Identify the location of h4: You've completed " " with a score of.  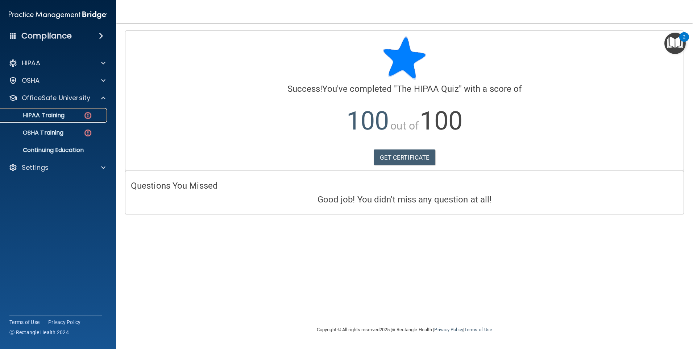
(404, 89).